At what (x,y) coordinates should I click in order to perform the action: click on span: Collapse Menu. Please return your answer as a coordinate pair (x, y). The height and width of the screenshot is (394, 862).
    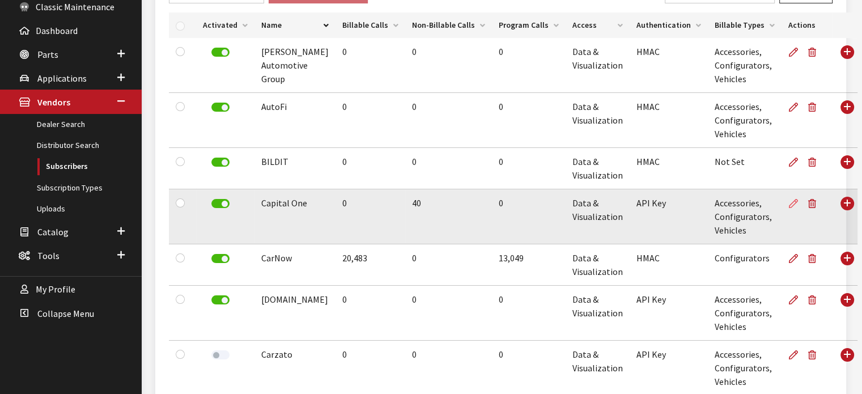
    Looking at the image, I should click on (66, 313).